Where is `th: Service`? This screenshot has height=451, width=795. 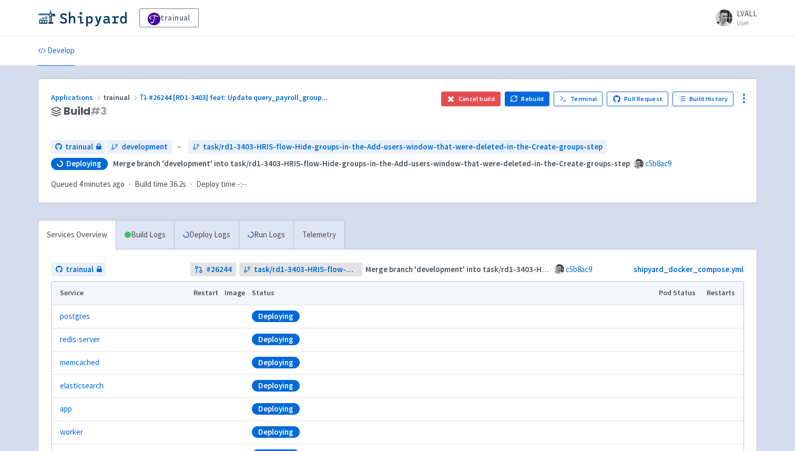
th: Service is located at coordinates (120, 293).